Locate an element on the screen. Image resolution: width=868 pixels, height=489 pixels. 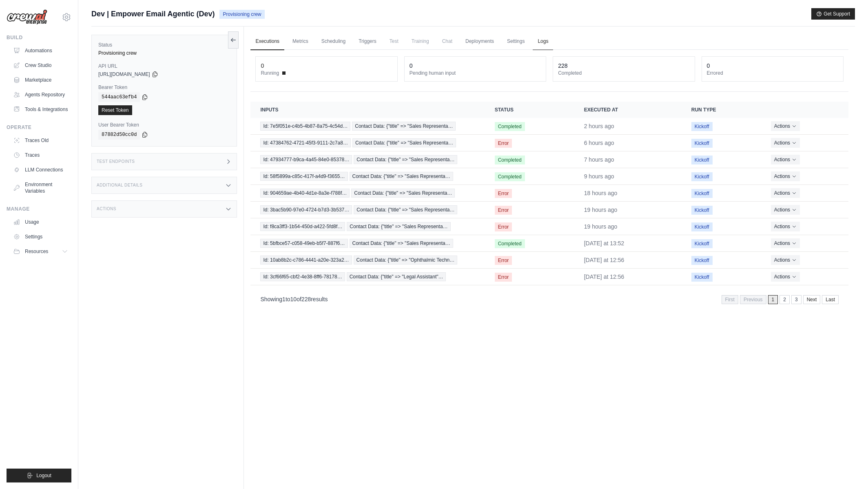
span: Id: 58f5899a-c85c-417f-a4d9-f3655… is located at coordinates (304, 176).